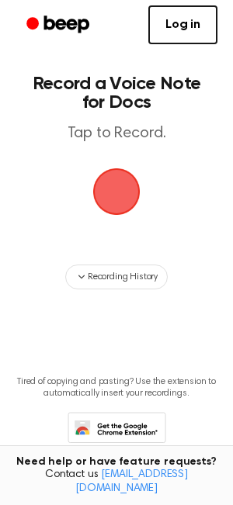 The width and height of the screenshot is (233, 505). Describe the element at coordinates (59, 25) in the screenshot. I see `a: Beep` at that location.